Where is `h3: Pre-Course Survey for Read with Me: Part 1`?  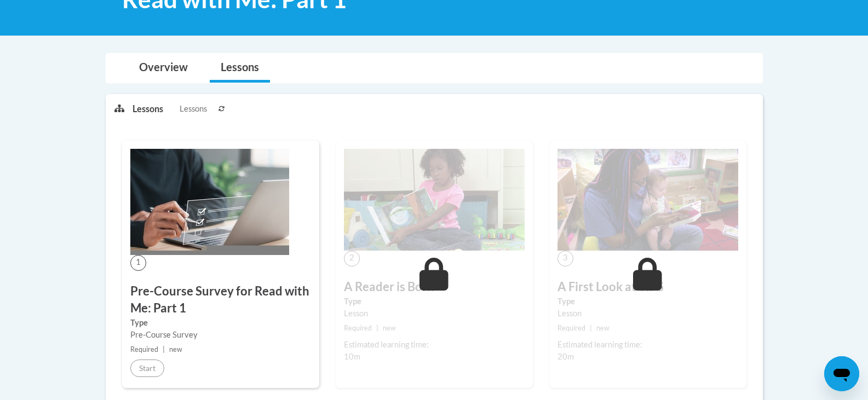 h3: Pre-Course Survey for Read with Me: Part 1 is located at coordinates (220, 300).